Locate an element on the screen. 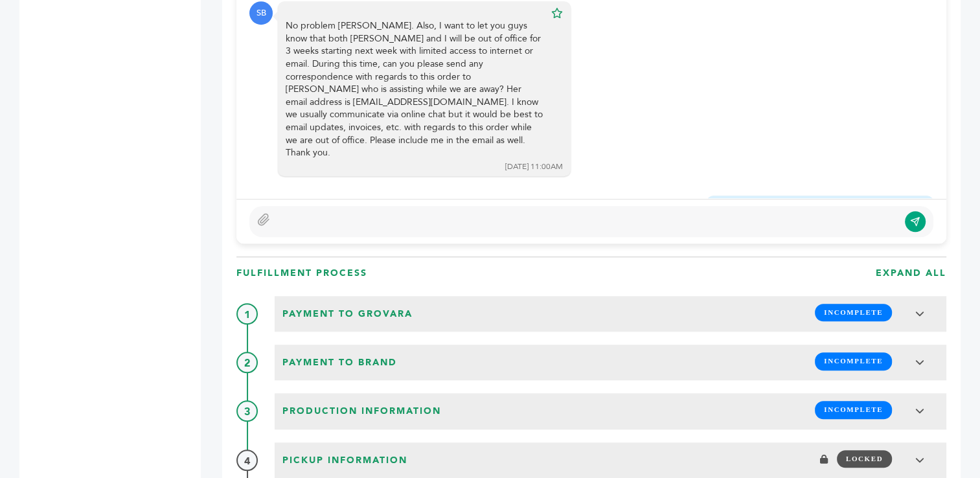 Image resolution: width=980 pixels, height=478 pixels. span: Payment to Grovara is located at coordinates (347, 314).